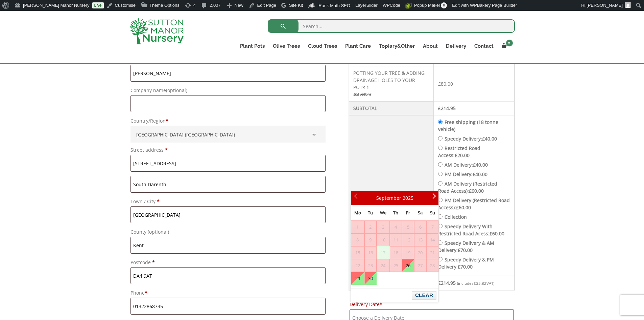  Describe the element at coordinates (396, 265) in the screenshot. I see `span: 25` at that location.